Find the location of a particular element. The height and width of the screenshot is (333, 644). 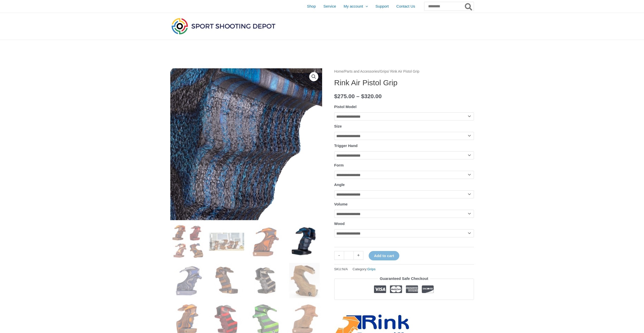

img: Rink Air Pistol Grip - Image 8 is located at coordinates (304, 280).